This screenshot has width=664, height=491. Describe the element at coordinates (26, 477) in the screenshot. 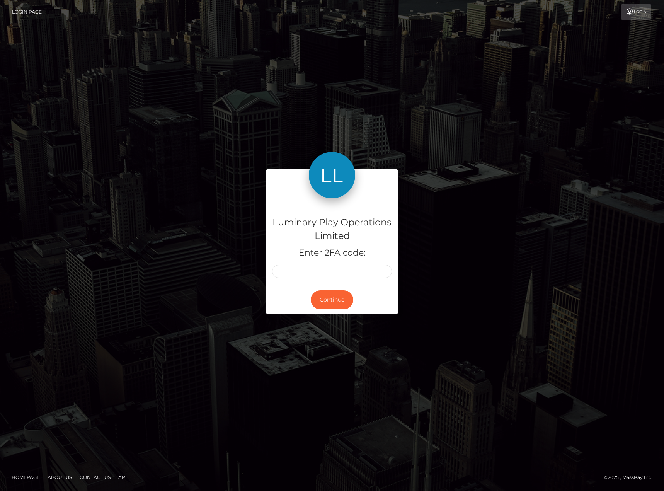

I see `a: Homepage` at that location.